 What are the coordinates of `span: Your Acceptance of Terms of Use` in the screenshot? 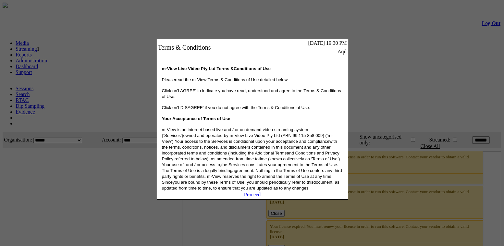 It's located at (196, 118).